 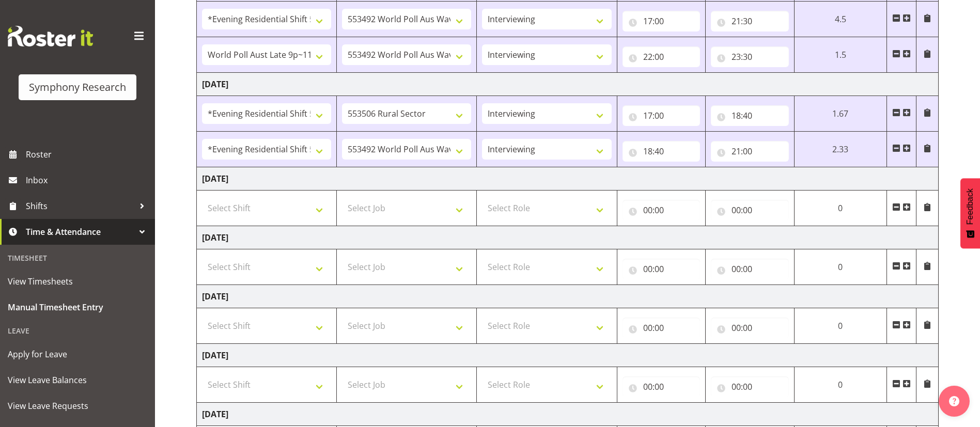 What do you see at coordinates (78, 87) in the screenshot?
I see `div: Symphony Research` at bounding box center [78, 87].